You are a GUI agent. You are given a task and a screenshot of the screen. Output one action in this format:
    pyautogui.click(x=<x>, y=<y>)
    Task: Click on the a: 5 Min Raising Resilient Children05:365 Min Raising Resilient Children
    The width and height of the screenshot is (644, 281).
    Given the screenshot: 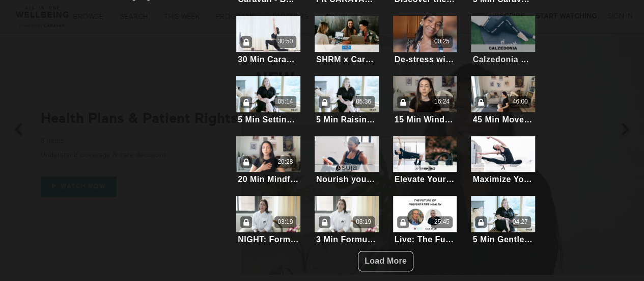 What is the action you would take?
    pyautogui.click(x=347, y=101)
    